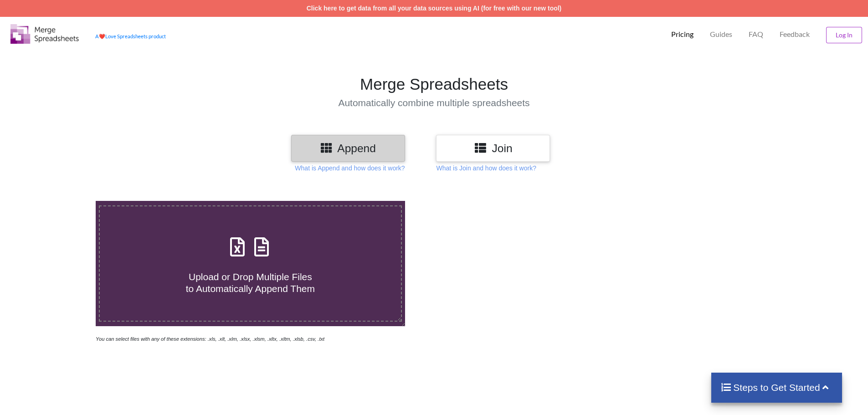 The image size is (868, 415). I want to click on p: FAQ, so click(756, 34).